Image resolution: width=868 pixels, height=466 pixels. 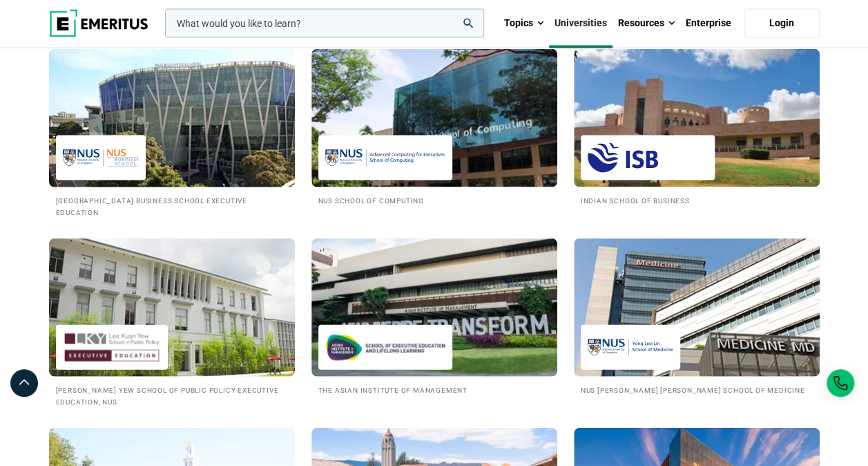 I want to click on a: Universities We Work With Asian Institute of Management The Asian Institute of Management, so click(x=434, y=317).